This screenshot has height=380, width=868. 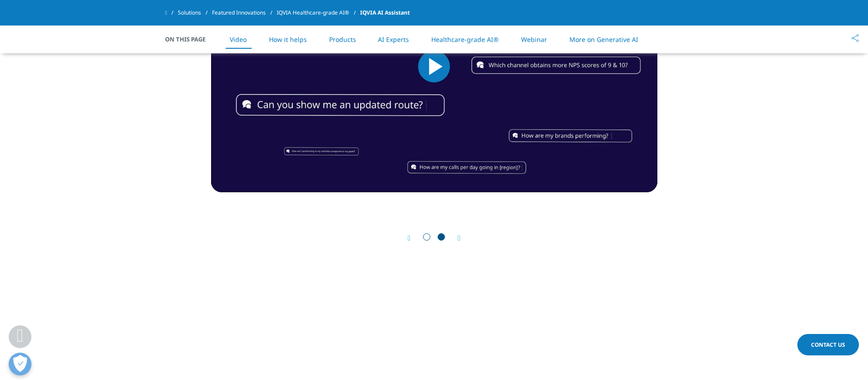 I want to click on span: Contact Us, so click(x=827, y=345).